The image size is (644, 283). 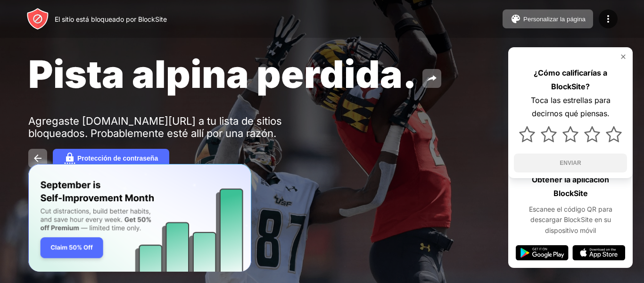 I want to click on img: app-store.svg, so click(x=599, y=253).